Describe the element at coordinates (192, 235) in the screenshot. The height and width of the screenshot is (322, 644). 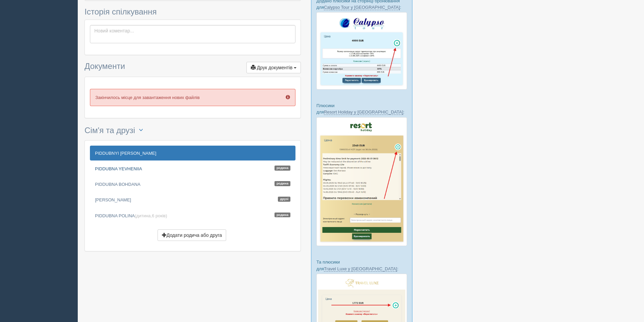
I see `button: Додати родича або друга` at that location.